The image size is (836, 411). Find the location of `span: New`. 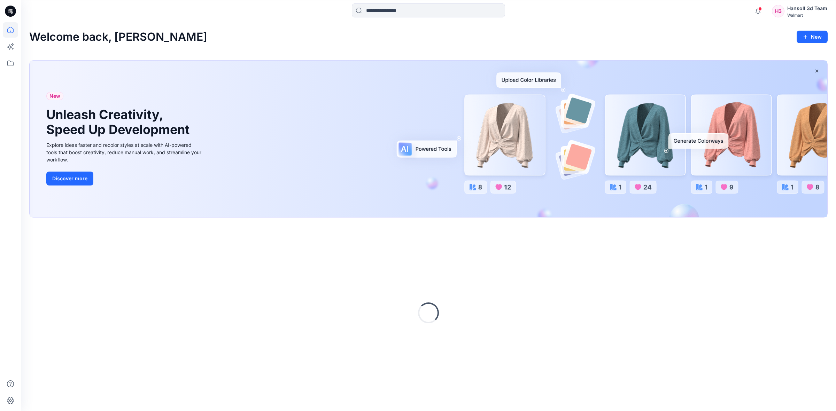

span: New is located at coordinates (55, 96).